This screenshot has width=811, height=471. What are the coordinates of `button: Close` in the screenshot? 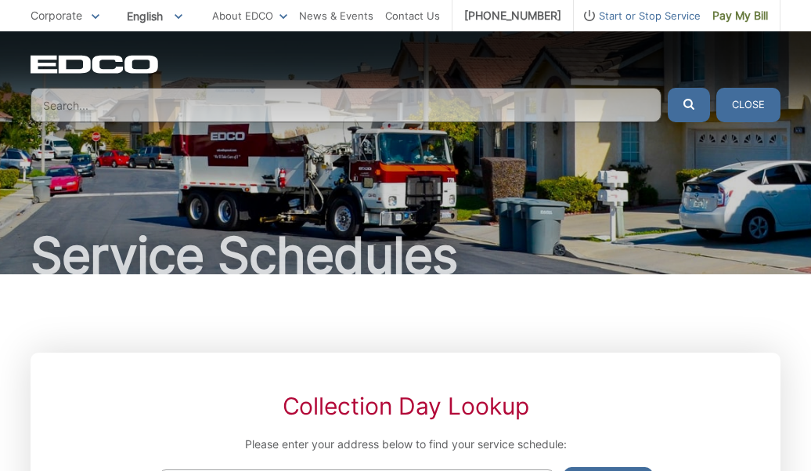 It's located at (749, 105).